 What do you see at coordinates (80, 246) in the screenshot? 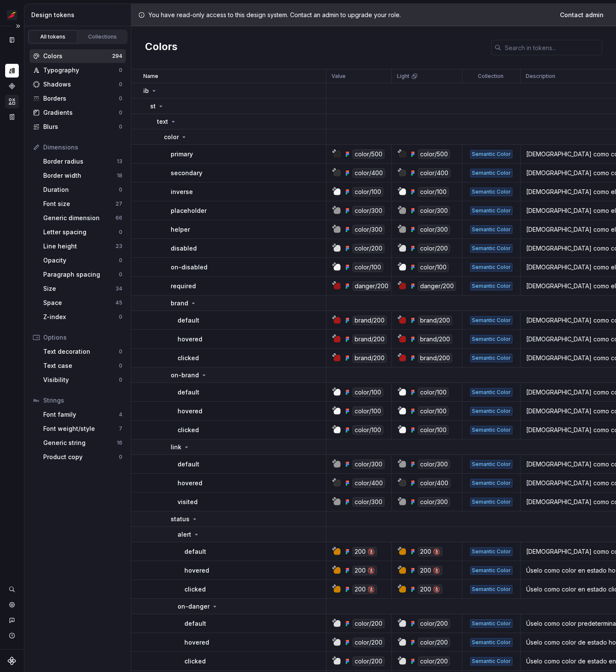
I see `div: Line height` at bounding box center [80, 246].